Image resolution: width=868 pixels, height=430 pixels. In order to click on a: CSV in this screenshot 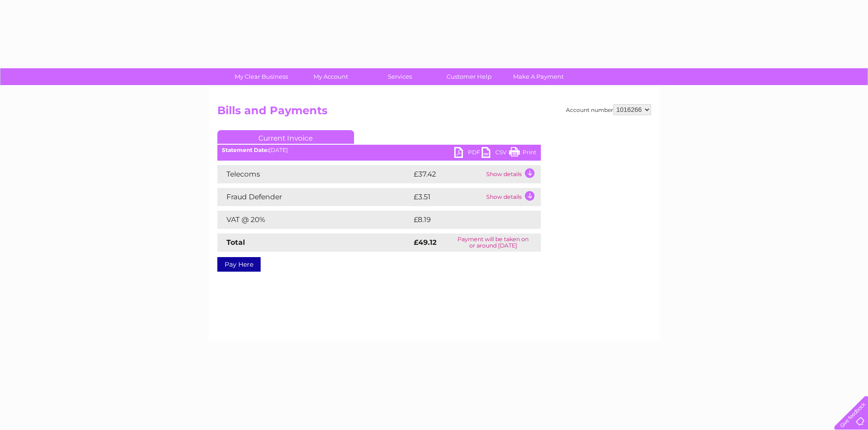, I will do `click(495, 153)`.